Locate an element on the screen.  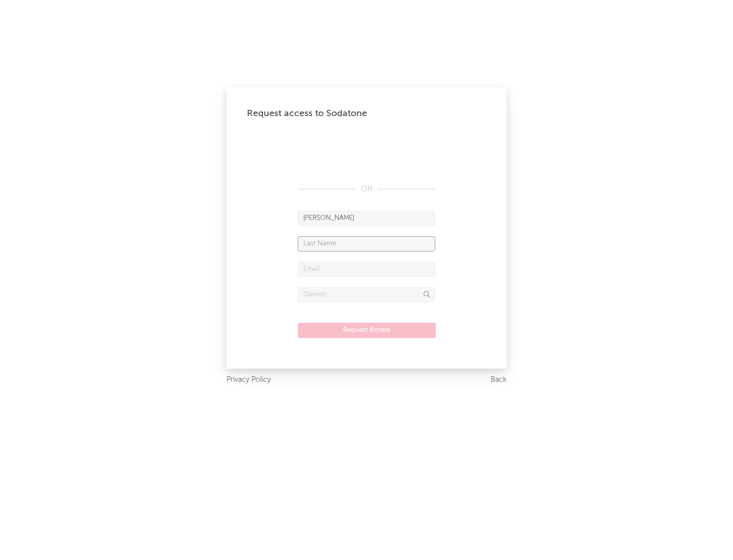
button: Request Access is located at coordinates (366, 331).